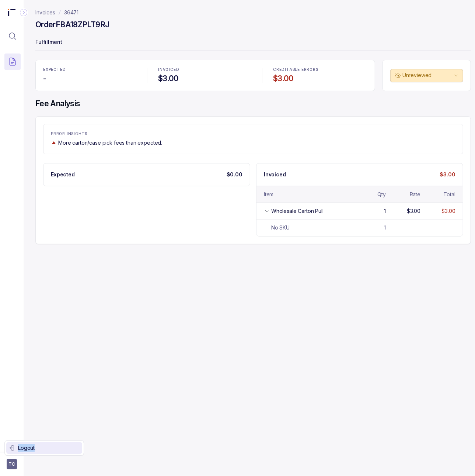 This screenshot has width=475, height=476. What do you see at coordinates (13, 61) in the screenshot?
I see `button: Menu Icon Button DocumentTextIcon` at bounding box center [13, 61].